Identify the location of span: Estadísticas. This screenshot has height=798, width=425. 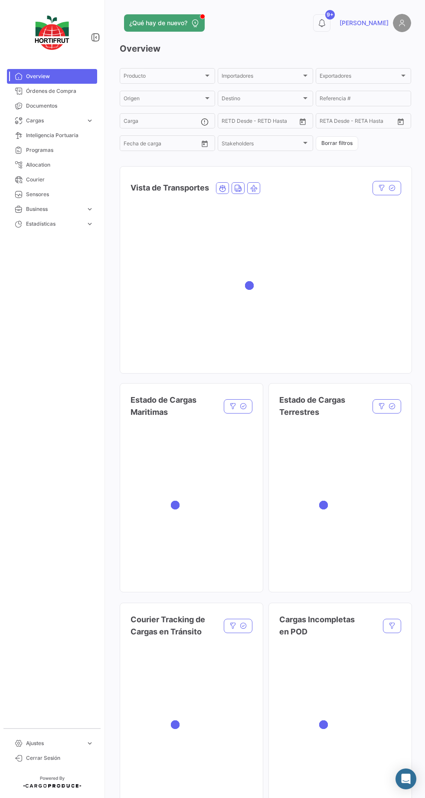
(54, 224).